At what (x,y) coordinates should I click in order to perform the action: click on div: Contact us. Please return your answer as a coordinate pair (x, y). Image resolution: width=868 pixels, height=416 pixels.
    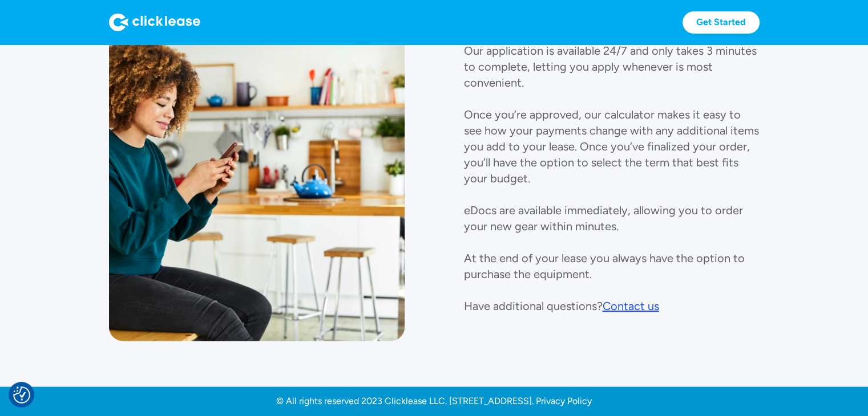
    Looking at the image, I should click on (631, 306).